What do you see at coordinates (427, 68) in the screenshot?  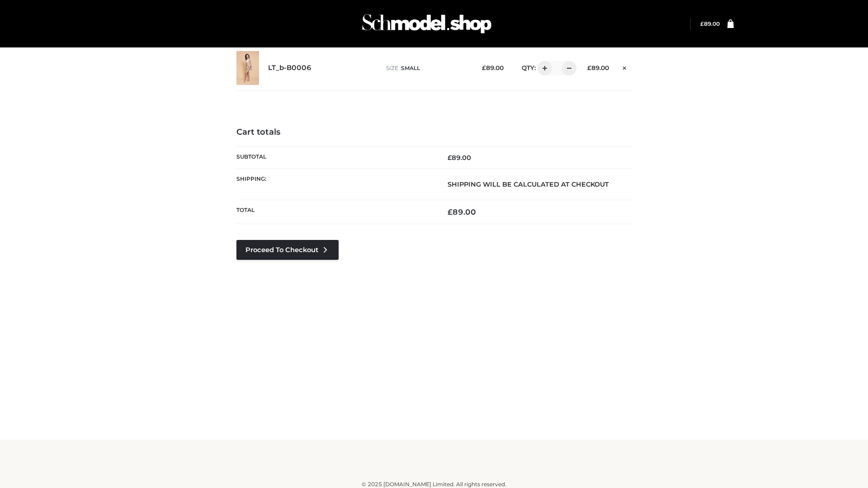 I see `p: size :` at bounding box center [427, 68].